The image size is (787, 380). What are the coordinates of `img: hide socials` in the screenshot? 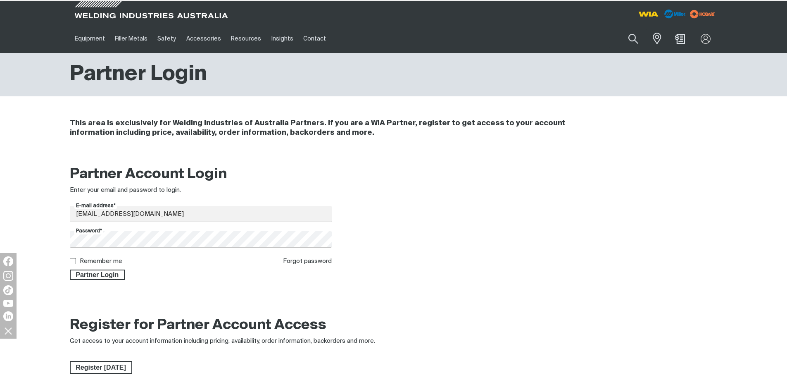 It's located at (8, 330).